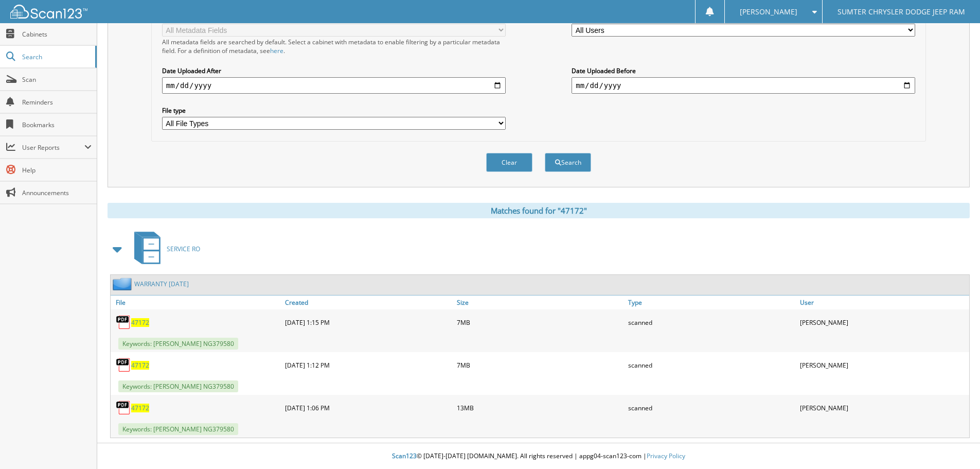  What do you see at coordinates (539, 211) in the screenshot?
I see `div: Matches found for "47172"` at bounding box center [539, 211].